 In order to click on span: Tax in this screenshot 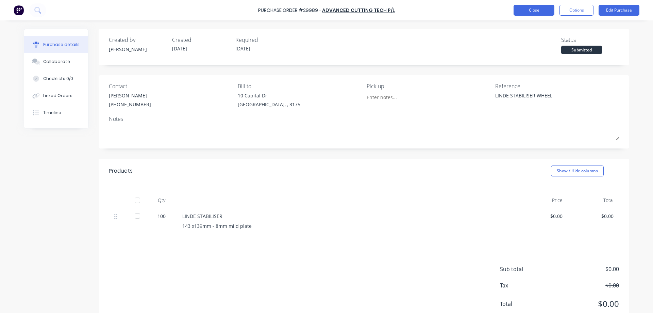, I will do `click(525, 285)`.